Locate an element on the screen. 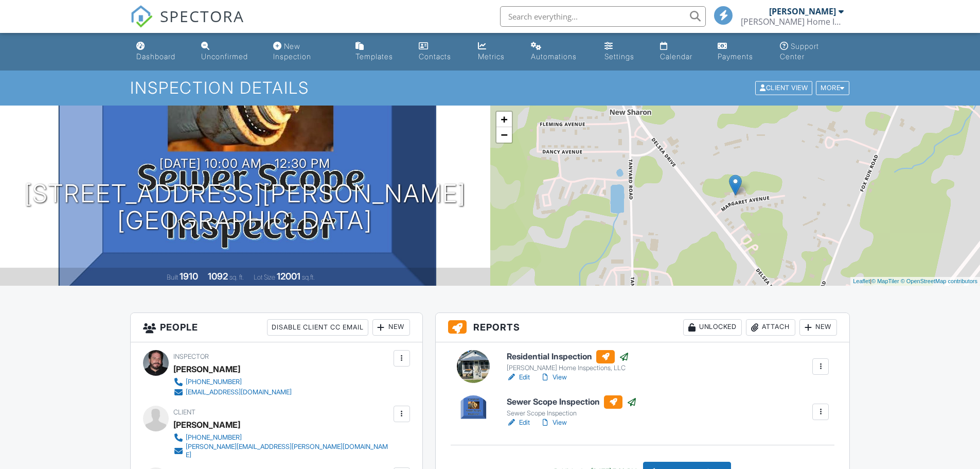 The width and height of the screenshot is (980, 469). div: Payments is located at coordinates (735, 56).